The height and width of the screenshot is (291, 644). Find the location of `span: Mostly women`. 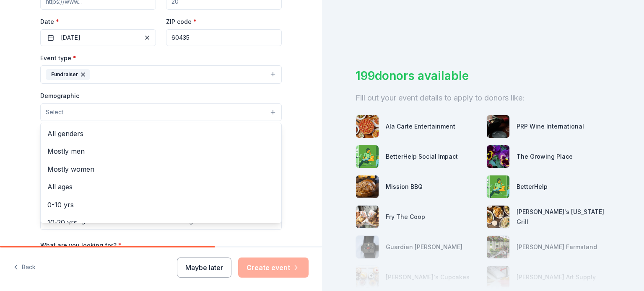

span: Mostly women is located at coordinates (161, 169).